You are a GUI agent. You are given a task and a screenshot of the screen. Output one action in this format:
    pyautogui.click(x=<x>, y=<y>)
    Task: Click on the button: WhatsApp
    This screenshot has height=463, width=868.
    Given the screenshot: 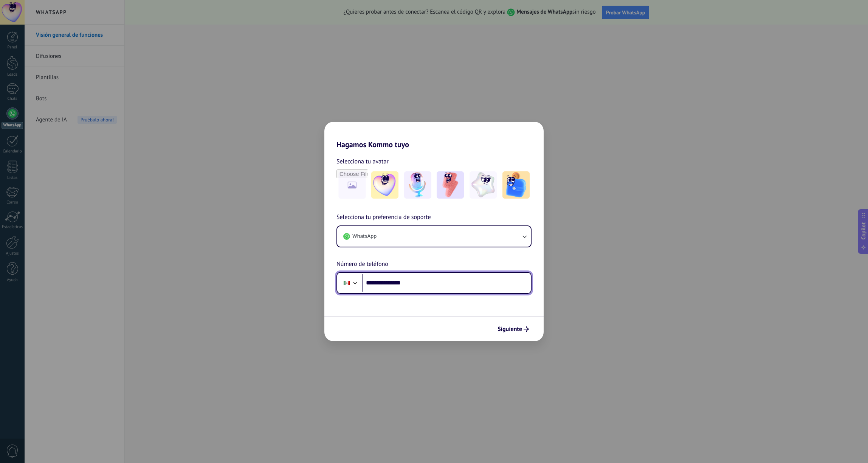 What is the action you would take?
    pyautogui.click(x=434, y=236)
    